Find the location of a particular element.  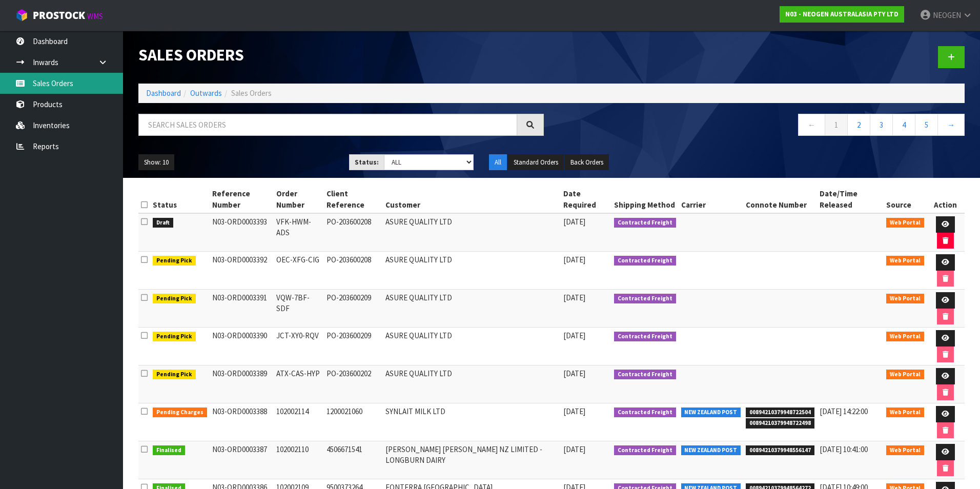

strong: Status: is located at coordinates (367, 162).